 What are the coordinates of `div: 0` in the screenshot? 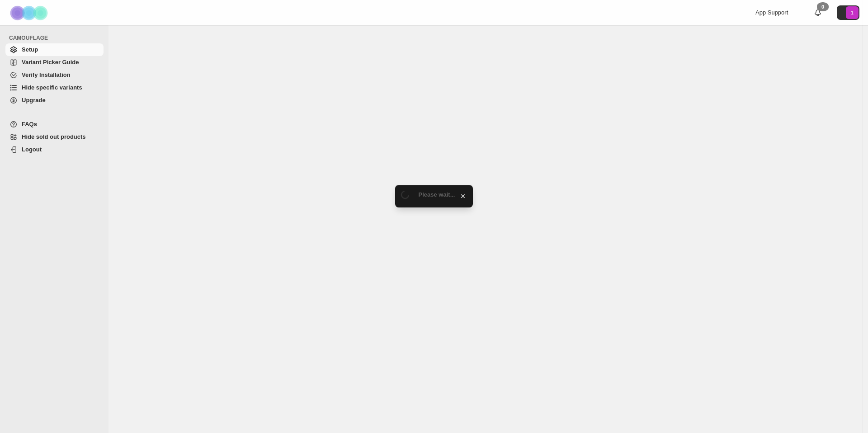 It's located at (823, 7).